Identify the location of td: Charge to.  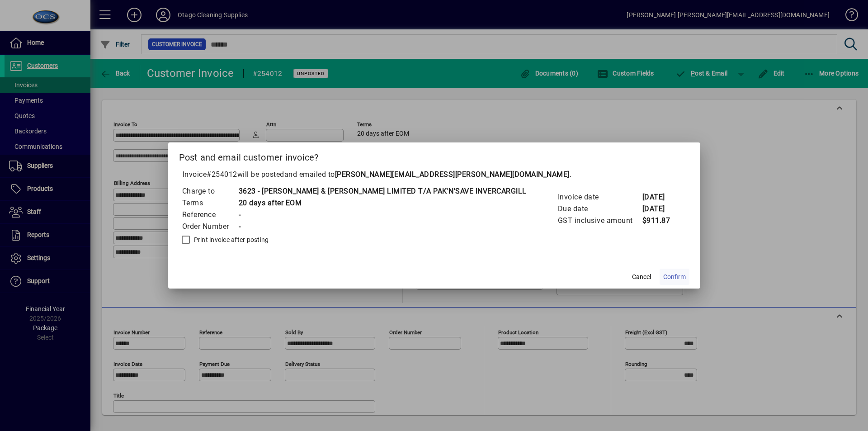
(210, 191).